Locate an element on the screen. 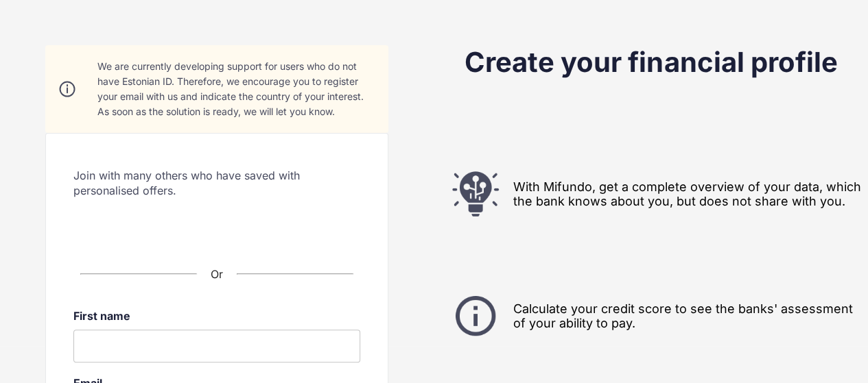  div: We are currently developing support for users who do not have Estonian ID. Therefore, we encourag... is located at coordinates (236, 89).